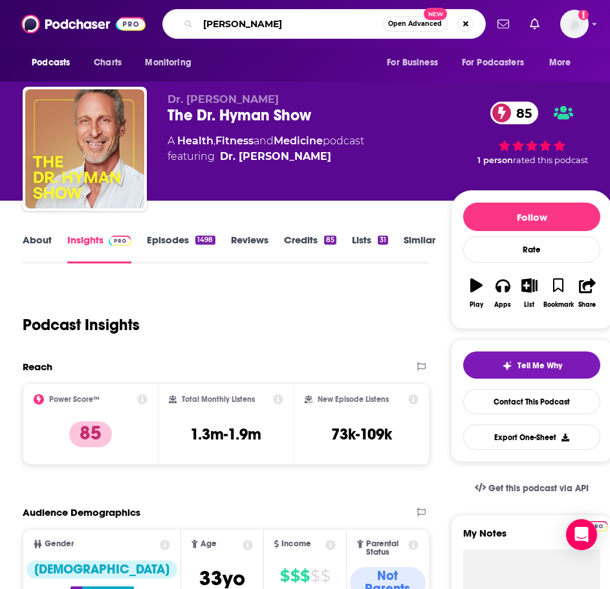 This screenshot has height=589, width=610. What do you see at coordinates (83, 24) in the screenshot?
I see `img: Podchaser - Follow, Share and Rate Podcasts` at bounding box center [83, 24].